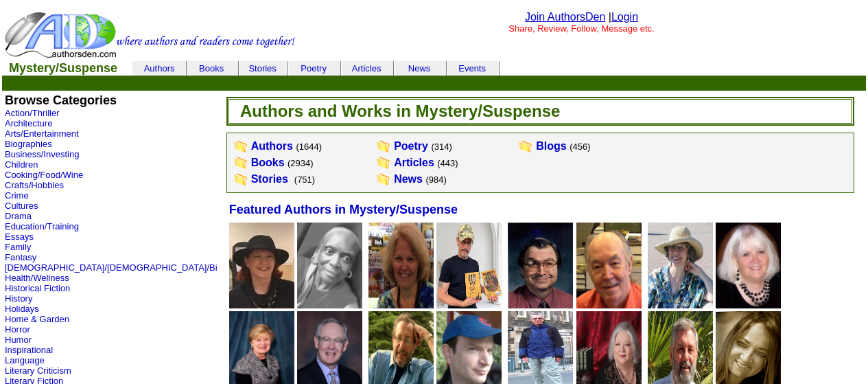  What do you see at coordinates (37, 319) in the screenshot?
I see `a: Home & Garden` at bounding box center [37, 319].